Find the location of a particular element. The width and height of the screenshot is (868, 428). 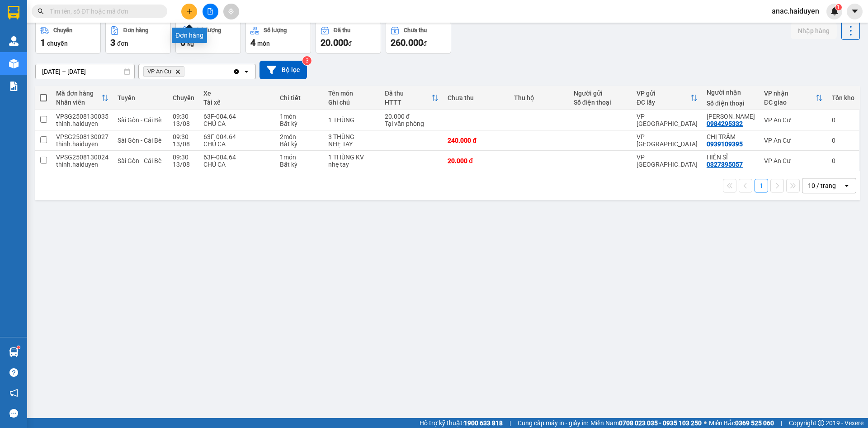

span: file-add is located at coordinates (210, 11).